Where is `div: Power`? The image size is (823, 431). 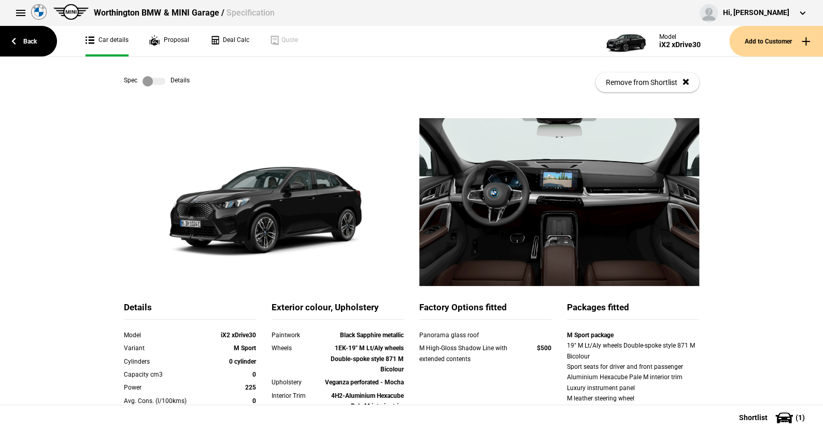 div: Power is located at coordinates (163, 388).